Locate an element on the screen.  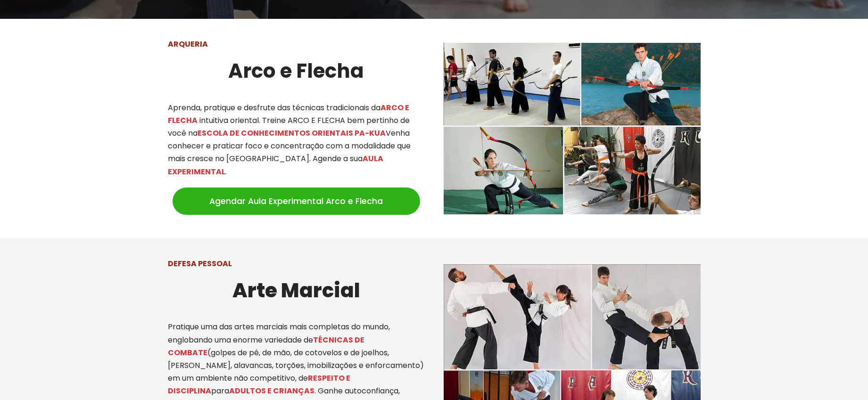
p: Aprenda, pratique e desfrute das técnicas tradicionais da intuitiva oriental. Treine ARCO E FLECH... is located at coordinates (296, 140).